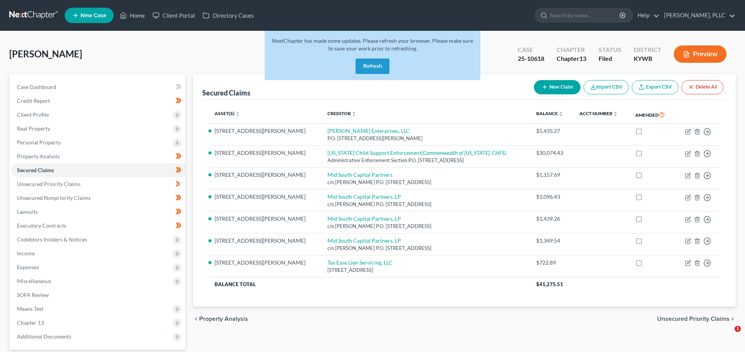 Image resolution: width=745 pixels, height=352 pixels. What do you see at coordinates (552, 241) in the screenshot?
I see `div: $1,349.54` at bounding box center [552, 241].